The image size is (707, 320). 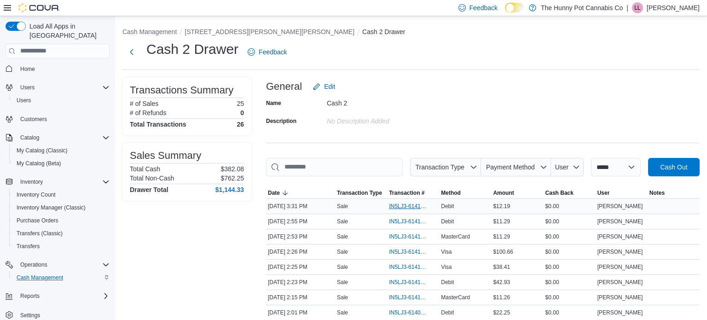 I want to click on span: Users, so click(x=61, y=100).